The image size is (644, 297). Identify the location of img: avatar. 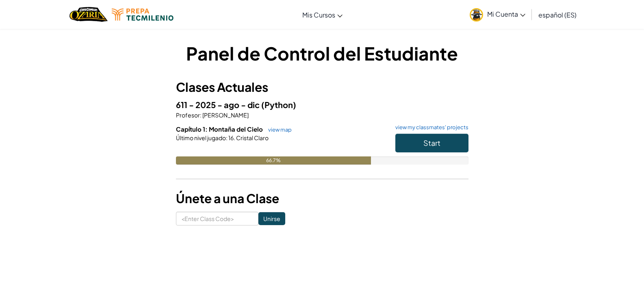
(476, 15).